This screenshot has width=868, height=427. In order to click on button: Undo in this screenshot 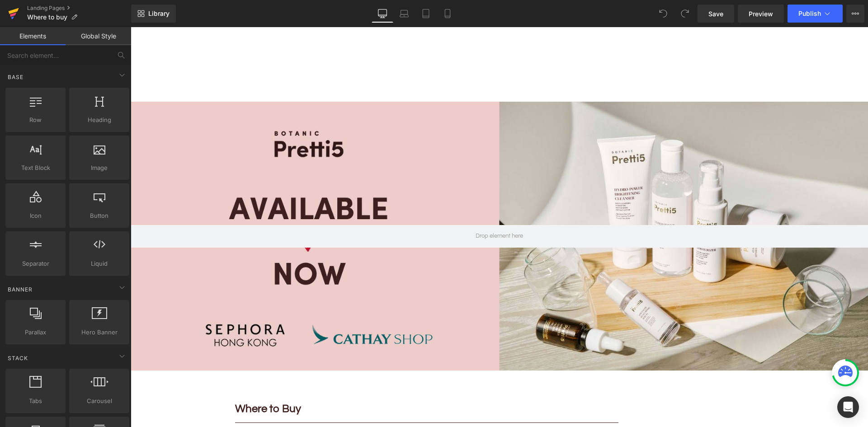, I will do `click(663, 13)`.